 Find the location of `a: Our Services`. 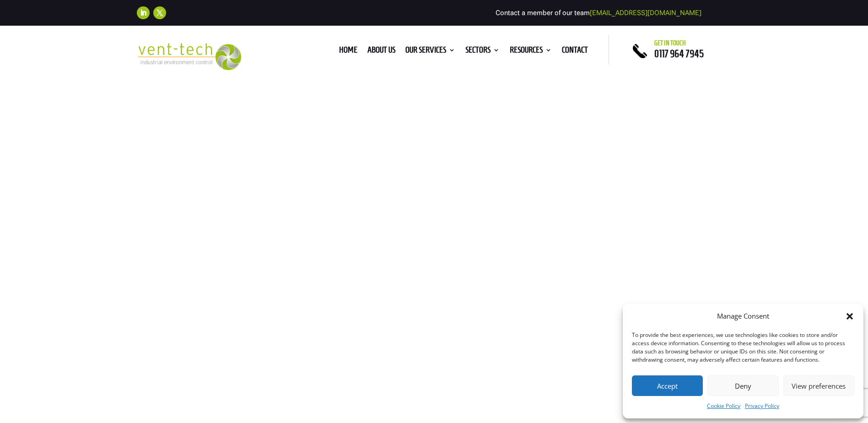

a: Our Services is located at coordinates (430, 52).